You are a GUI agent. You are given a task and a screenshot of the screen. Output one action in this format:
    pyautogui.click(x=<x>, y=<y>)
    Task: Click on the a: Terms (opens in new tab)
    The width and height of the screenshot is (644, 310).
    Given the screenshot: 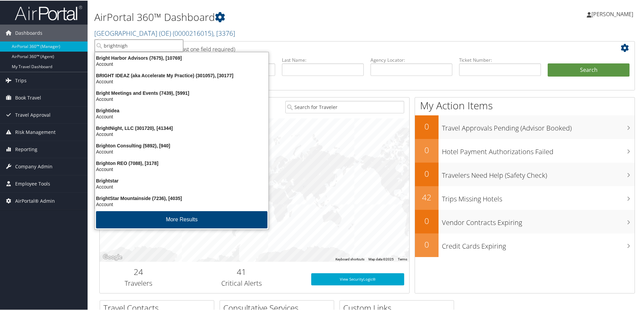 What is the action you would take?
    pyautogui.click(x=403, y=258)
    